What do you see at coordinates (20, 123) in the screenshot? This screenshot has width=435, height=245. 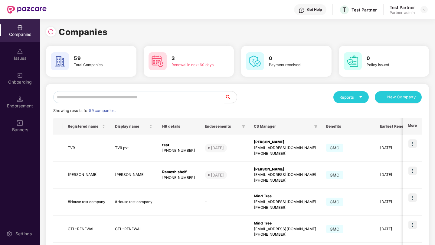 I see `img: svg+xml;base64,PHN2ZyB3aWR0aD0iMTYiIGhlaWdodD0iMTYiIHZpZXdCb3g9IjAgMCAxNiAxNiIgZmlsbD0ibm9uZSIgeG...` at bounding box center [20, 123].